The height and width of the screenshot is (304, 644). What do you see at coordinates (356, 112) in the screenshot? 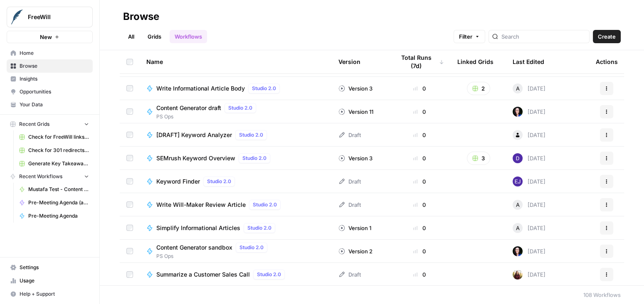
I see `div: Version 11` at bounding box center [356, 112].